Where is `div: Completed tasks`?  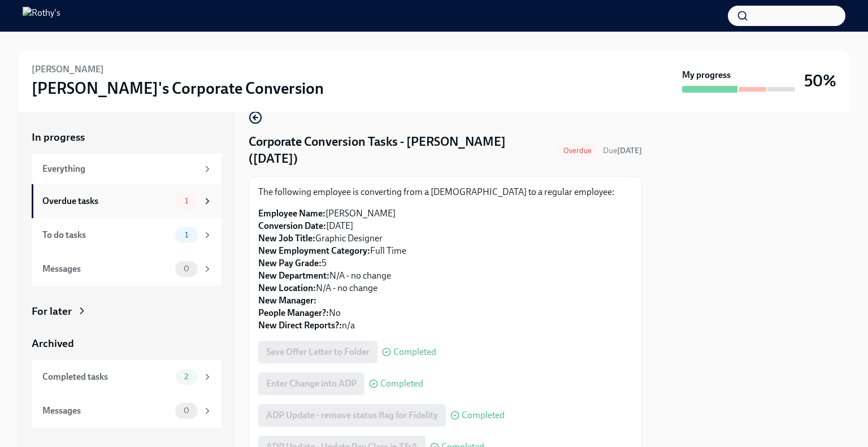
div: Completed tasks is located at coordinates (107, 377).